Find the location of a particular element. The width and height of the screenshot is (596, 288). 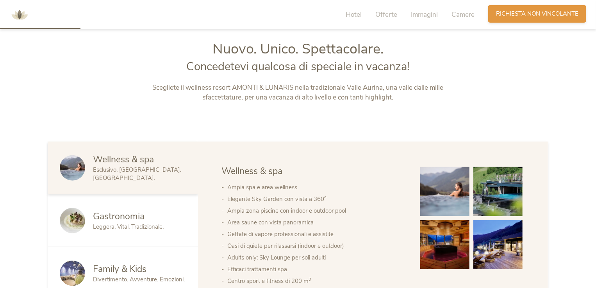

li: Gettate di vapore professionali e assistite is located at coordinates (316, 234).